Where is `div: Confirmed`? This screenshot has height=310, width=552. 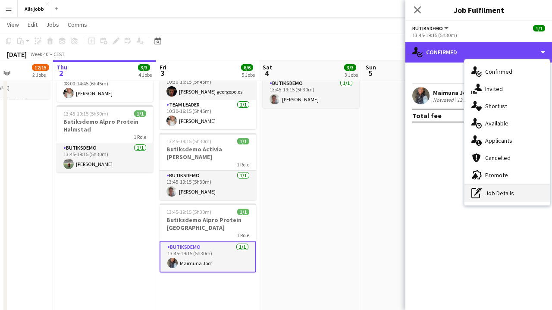
div: Confirmed is located at coordinates (479, 52).